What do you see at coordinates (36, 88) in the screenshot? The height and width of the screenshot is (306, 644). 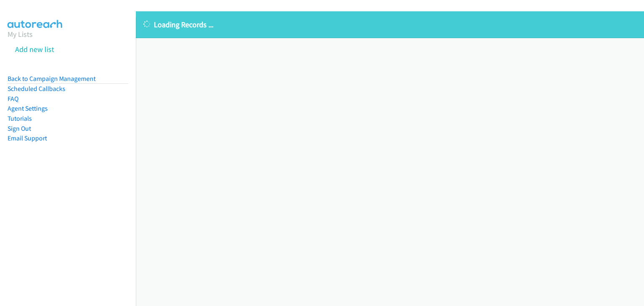 I see `a: Scheduled Callbacks` at bounding box center [36, 88].